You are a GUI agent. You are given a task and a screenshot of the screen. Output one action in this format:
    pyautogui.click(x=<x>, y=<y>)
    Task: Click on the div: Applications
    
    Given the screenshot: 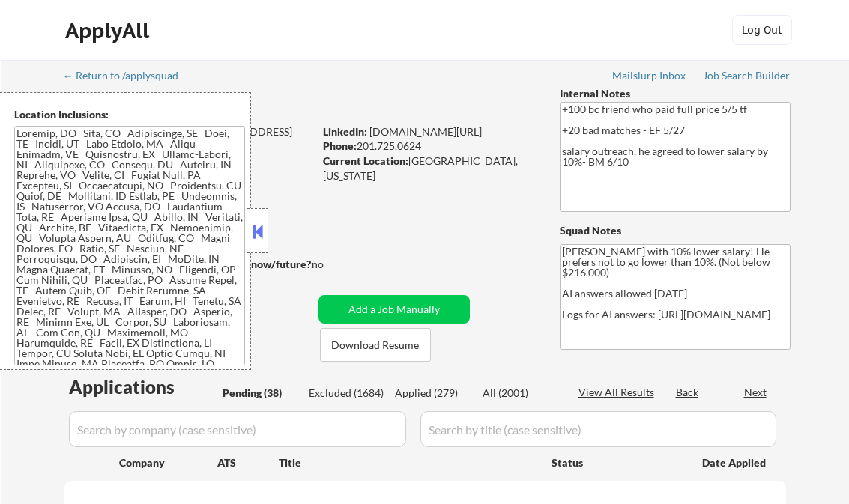 What is the action you would take?
    pyautogui.click(x=143, y=388)
    